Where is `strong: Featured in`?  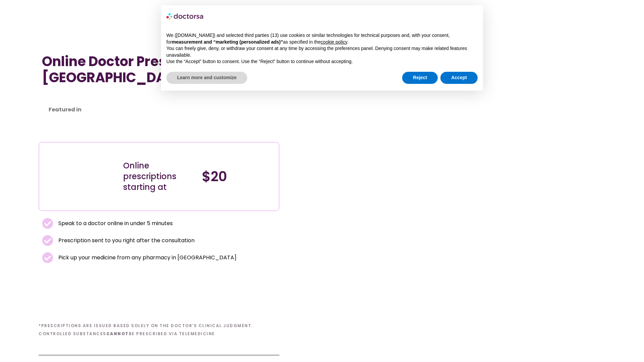 strong: Featured in is located at coordinates (65, 110).